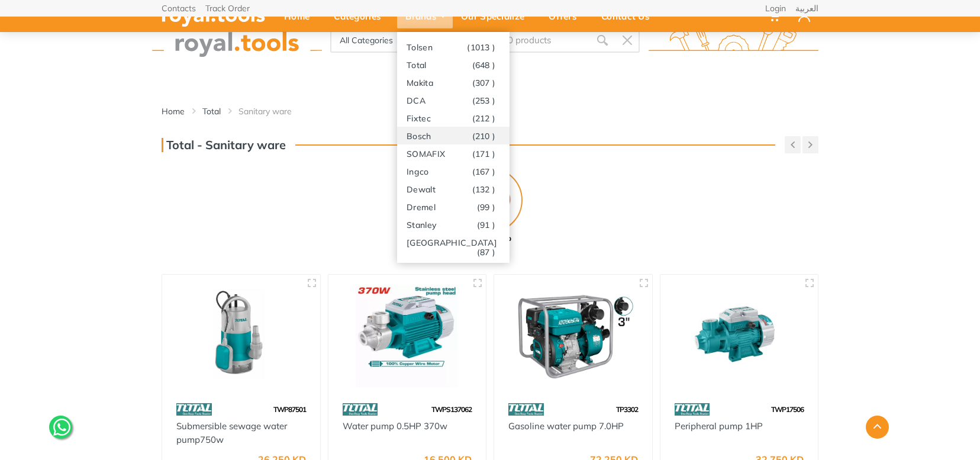  Describe the element at coordinates (378, 40) in the screenshot. I see `select: Category` at that location.